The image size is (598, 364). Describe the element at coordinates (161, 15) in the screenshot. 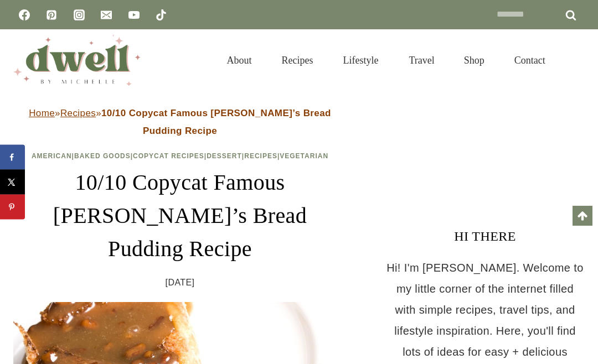

I see `a: TikTok` at that location.